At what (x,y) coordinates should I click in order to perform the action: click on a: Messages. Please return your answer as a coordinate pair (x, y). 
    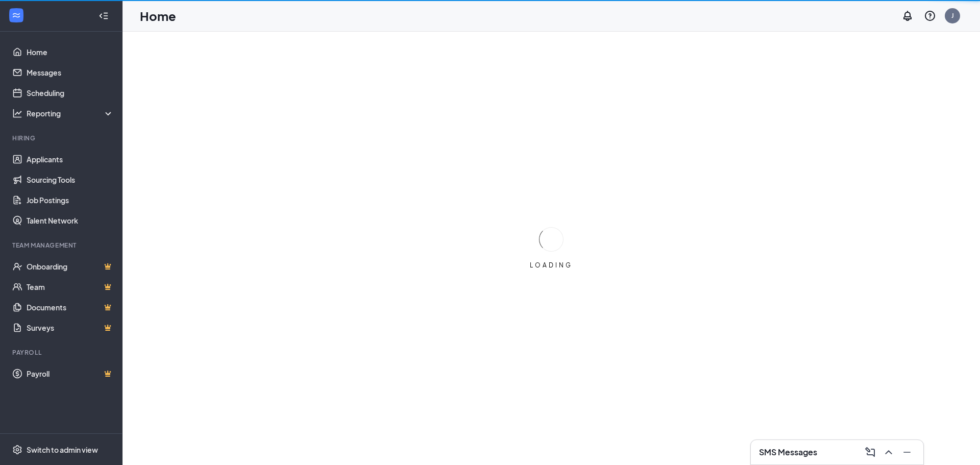
    Looking at the image, I should click on (70, 73).